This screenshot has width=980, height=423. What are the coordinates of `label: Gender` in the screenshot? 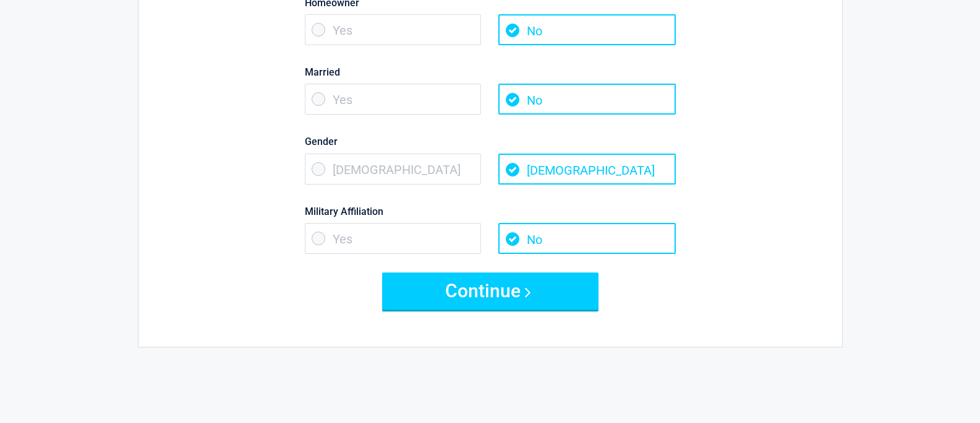 It's located at (490, 141).